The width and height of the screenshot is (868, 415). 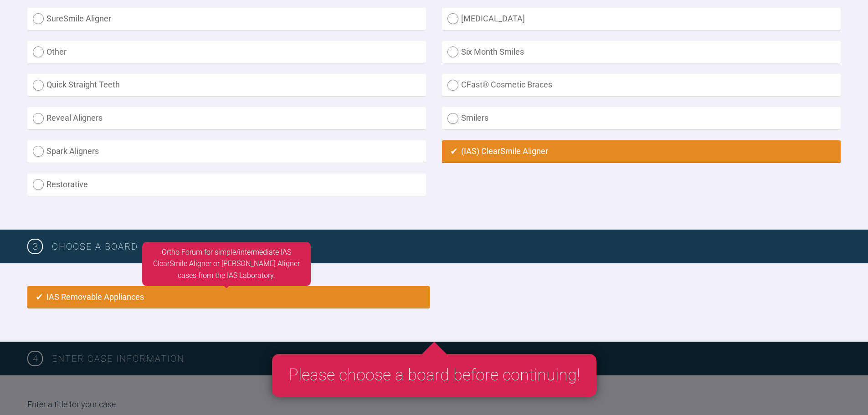 What do you see at coordinates (226, 151) in the screenshot?
I see `label: Spark Aligners` at bounding box center [226, 151].